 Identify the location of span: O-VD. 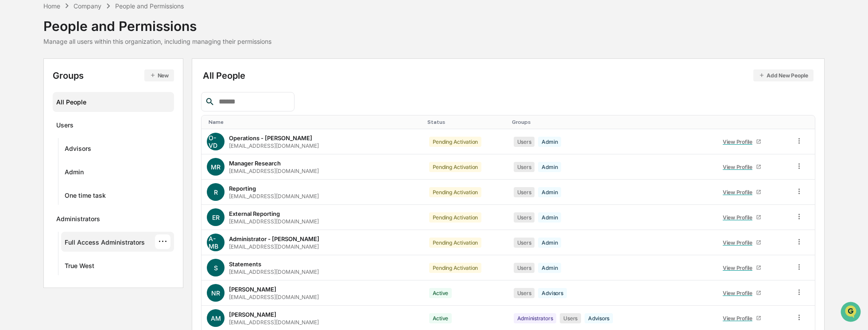
(216, 142).